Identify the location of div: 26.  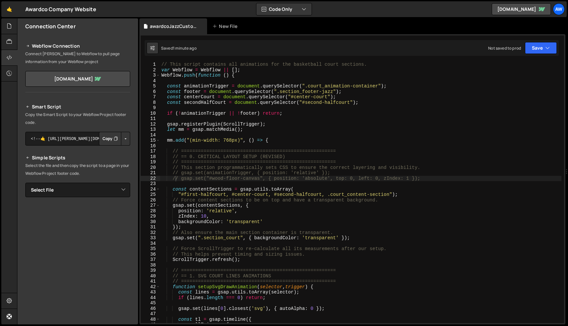
(150, 200).